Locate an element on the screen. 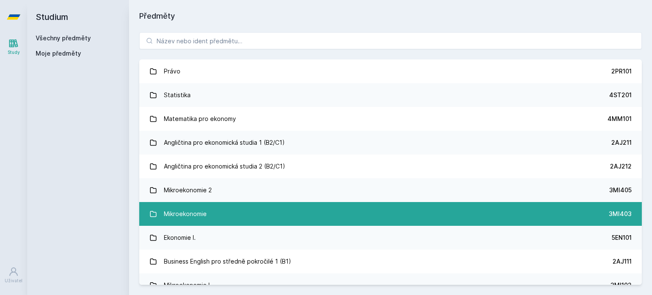 The height and width of the screenshot is (295, 652). div: Mikroekonomie is located at coordinates (185, 214).